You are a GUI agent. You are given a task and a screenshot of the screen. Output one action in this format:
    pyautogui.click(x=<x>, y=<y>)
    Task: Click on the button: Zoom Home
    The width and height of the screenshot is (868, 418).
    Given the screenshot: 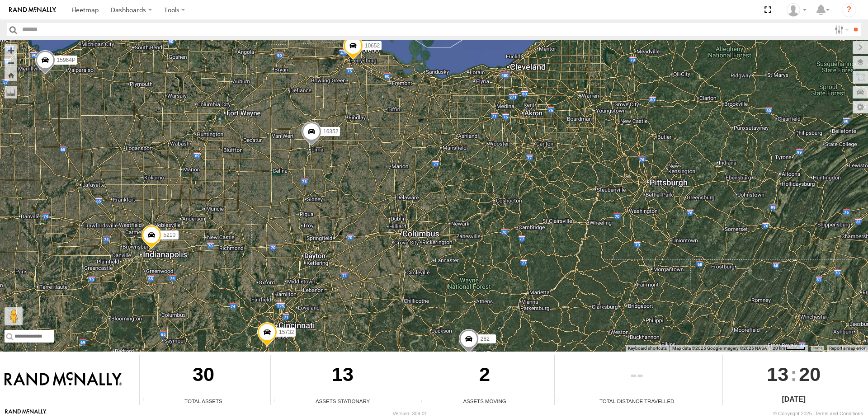 What is the action you would take?
    pyautogui.click(x=11, y=75)
    